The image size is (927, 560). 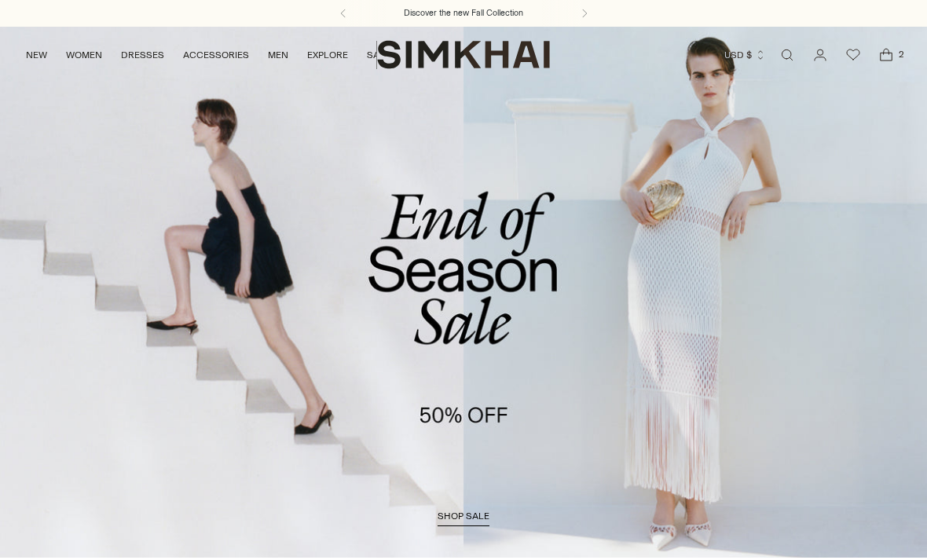 I want to click on a: DRESSES, so click(x=142, y=55).